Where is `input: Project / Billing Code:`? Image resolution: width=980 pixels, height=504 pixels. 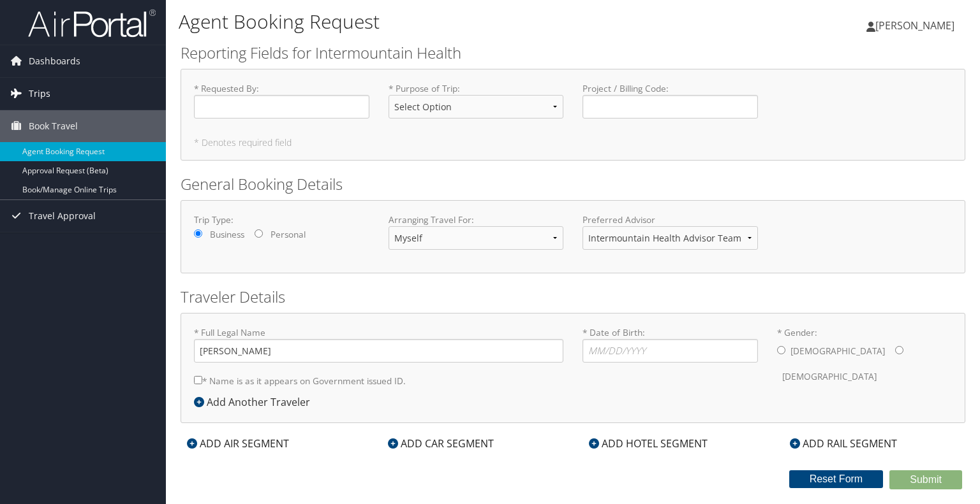 input: Project / Billing Code: is located at coordinates (670, 107).